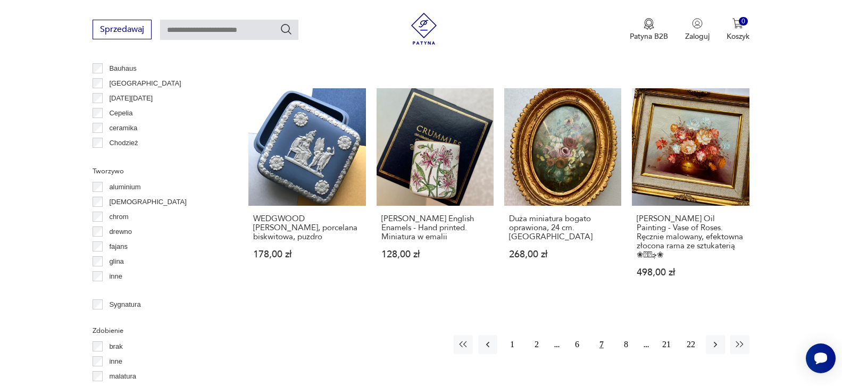  Describe the element at coordinates (424, 29) in the screenshot. I see `img: Patyna - sklep z meblami i dekoracjami vintage` at that location.